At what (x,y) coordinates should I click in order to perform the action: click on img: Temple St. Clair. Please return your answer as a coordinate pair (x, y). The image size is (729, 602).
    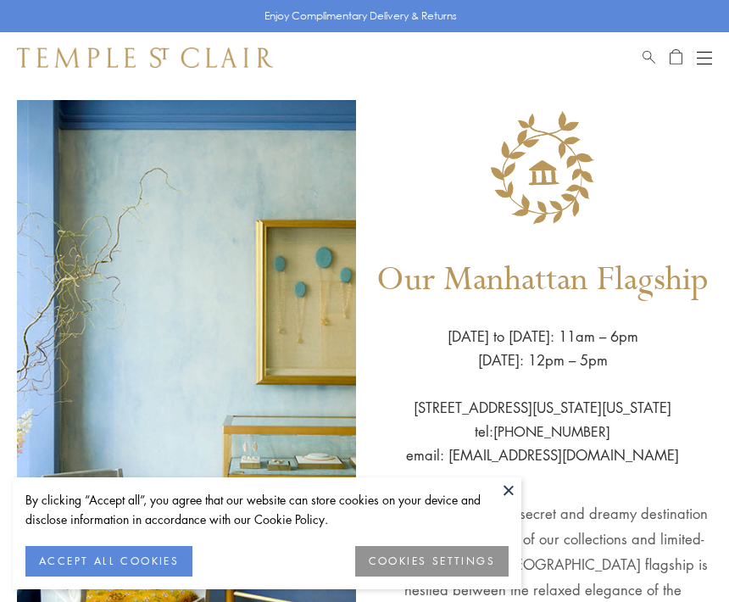
    Looking at the image, I should click on (145, 58).